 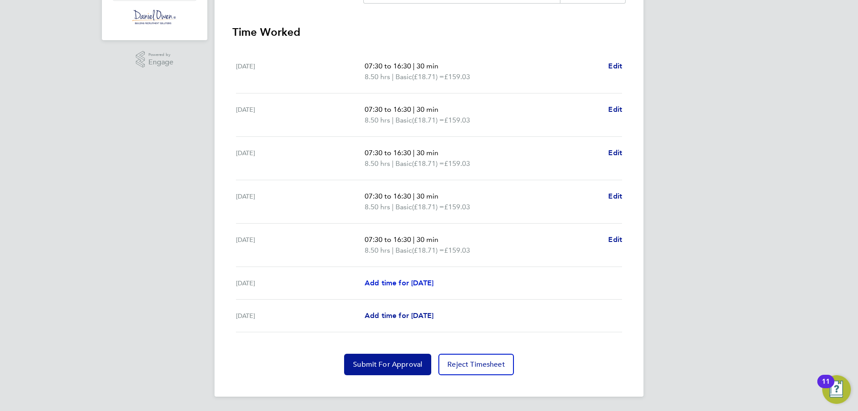 What do you see at coordinates (161, 62) in the screenshot?
I see `span: Engage` at bounding box center [161, 62].